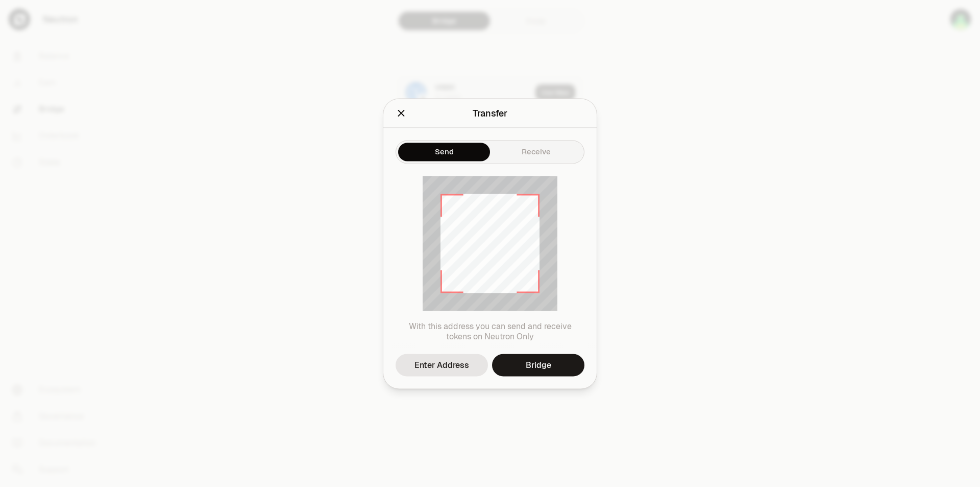  I want to click on div: Enter Address, so click(442, 365).